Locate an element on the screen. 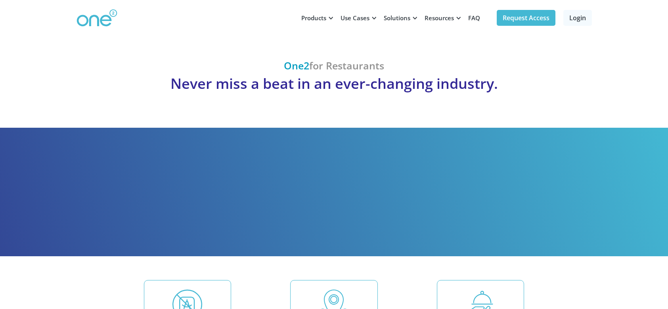  a: FAQ is located at coordinates (474, 18).